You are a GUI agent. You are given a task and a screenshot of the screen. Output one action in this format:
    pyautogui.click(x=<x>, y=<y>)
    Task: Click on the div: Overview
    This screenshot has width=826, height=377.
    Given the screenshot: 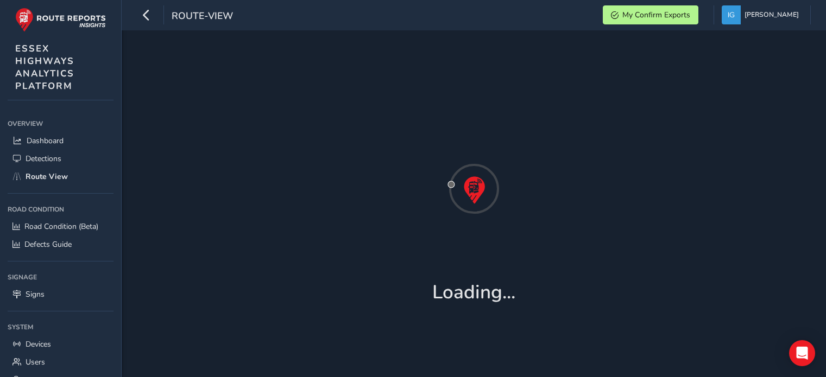 What is the action you would take?
    pyautogui.click(x=60, y=124)
    